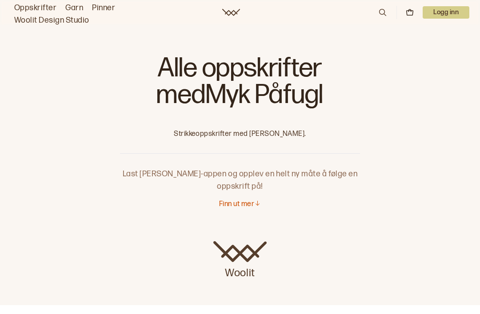  I want to click on p: Woolit, so click(240, 272).